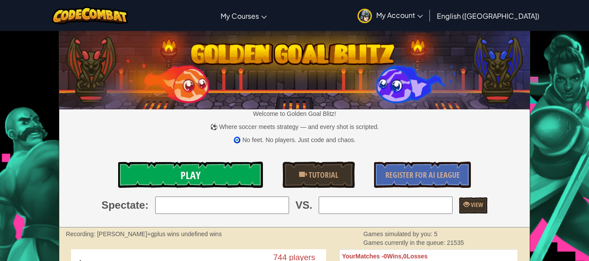 The height and width of the screenshot is (261, 589). I want to click on img: Golden Goal, so click(294, 68).